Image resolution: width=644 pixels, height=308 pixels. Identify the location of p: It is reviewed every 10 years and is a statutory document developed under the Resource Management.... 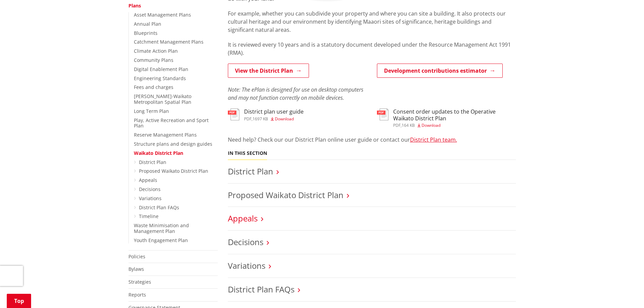
(372, 49).